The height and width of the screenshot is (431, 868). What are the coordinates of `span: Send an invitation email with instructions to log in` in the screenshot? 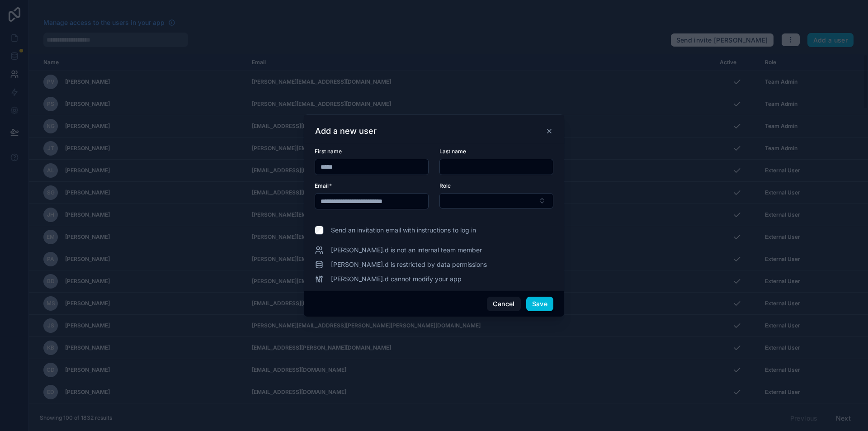 It's located at (403, 230).